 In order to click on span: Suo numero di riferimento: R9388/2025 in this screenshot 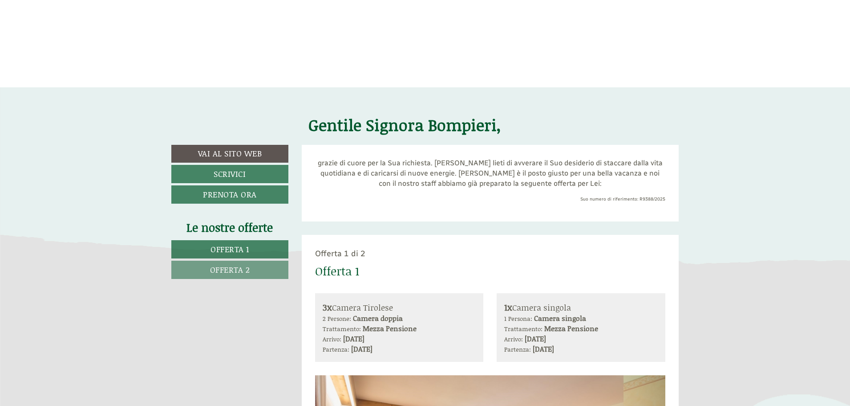, I will do `click(623, 199)`.